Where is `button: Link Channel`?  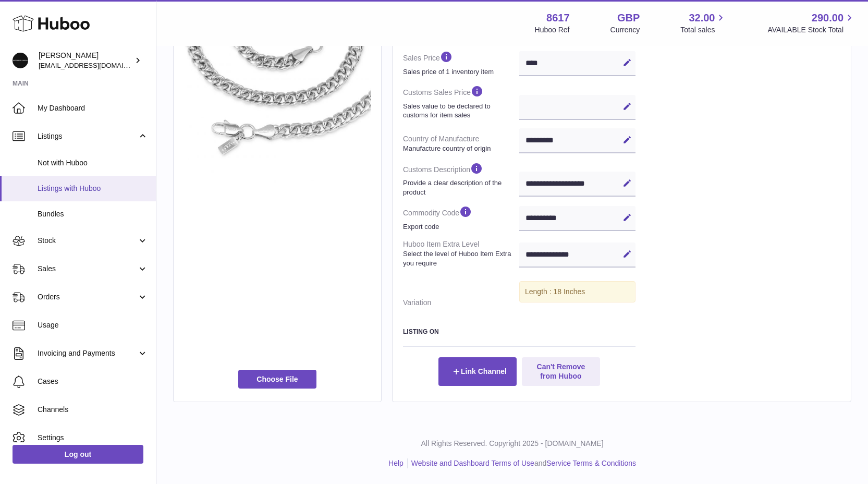
button: Link Channel is located at coordinates (478, 371).